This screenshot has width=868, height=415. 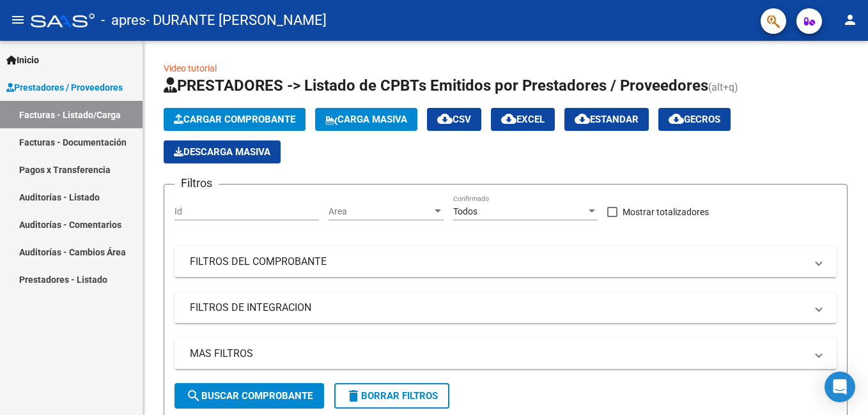 What do you see at coordinates (194, 396) in the screenshot?
I see `mat-icon: search` at bounding box center [194, 396].